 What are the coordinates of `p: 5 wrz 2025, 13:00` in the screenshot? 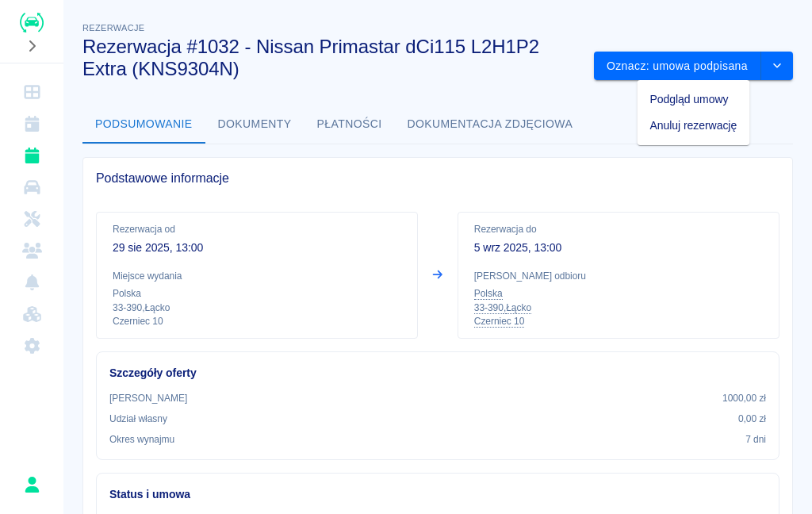 It's located at (618, 247).